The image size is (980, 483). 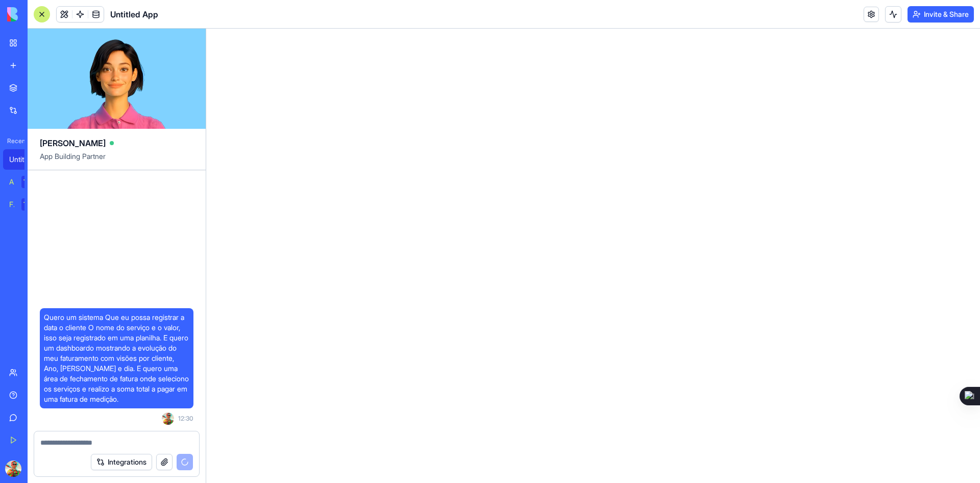 What do you see at coordinates (116, 358) in the screenshot?
I see `span: Quero um sistema Que eu possa registrar a data o cliente O nome do serviço e o valor, isso seja r...` at bounding box center [116, 358].